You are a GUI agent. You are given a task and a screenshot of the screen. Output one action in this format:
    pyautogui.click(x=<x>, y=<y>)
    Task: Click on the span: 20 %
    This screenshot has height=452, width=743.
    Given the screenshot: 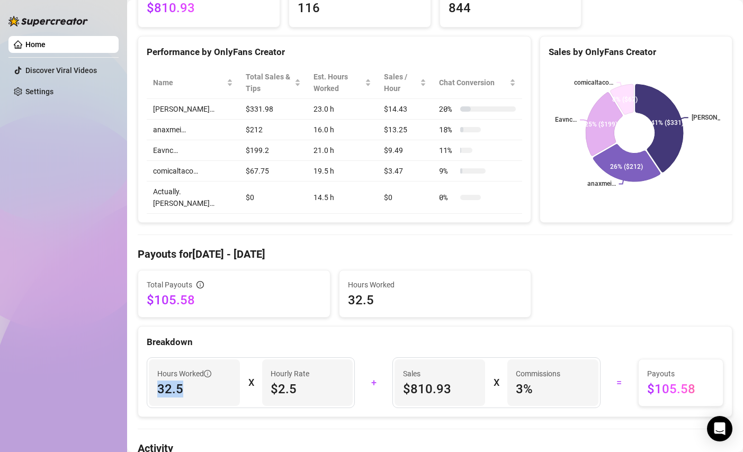 What is the action you would take?
    pyautogui.click(x=448, y=109)
    